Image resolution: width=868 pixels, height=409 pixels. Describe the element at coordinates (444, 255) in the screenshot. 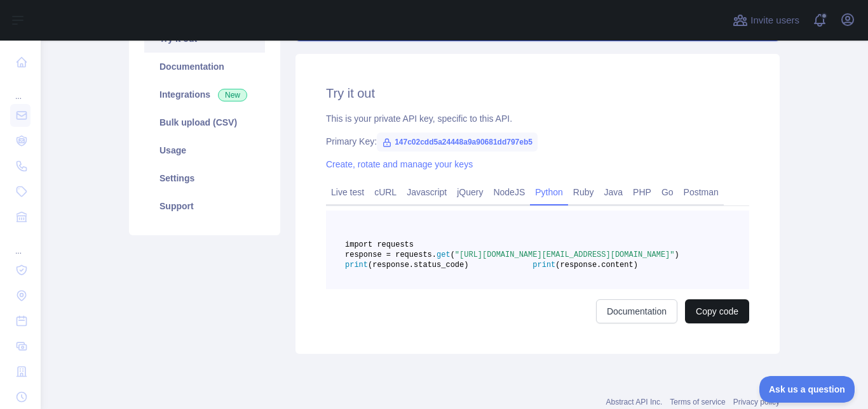

I see `span: get` at that location.